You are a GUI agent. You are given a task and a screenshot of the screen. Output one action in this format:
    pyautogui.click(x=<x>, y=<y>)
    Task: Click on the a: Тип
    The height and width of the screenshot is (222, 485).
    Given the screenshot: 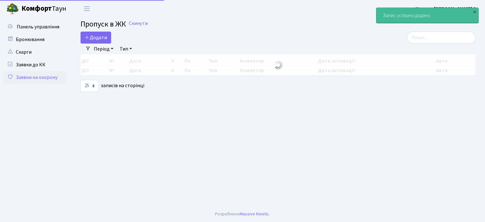 What is the action you would take?
    pyautogui.click(x=126, y=49)
    